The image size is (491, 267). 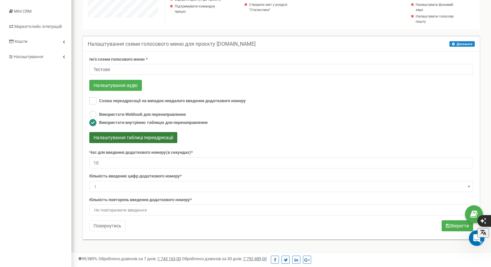 I want to click on span: Налаштування, so click(x=28, y=57).